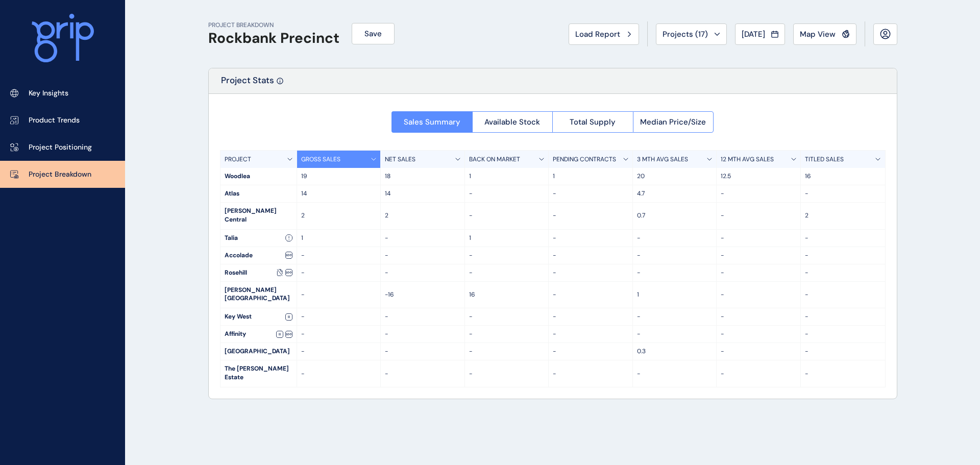  What do you see at coordinates (662, 159) in the screenshot?
I see `p: 3 MTH AVG SALES` at bounding box center [662, 159].